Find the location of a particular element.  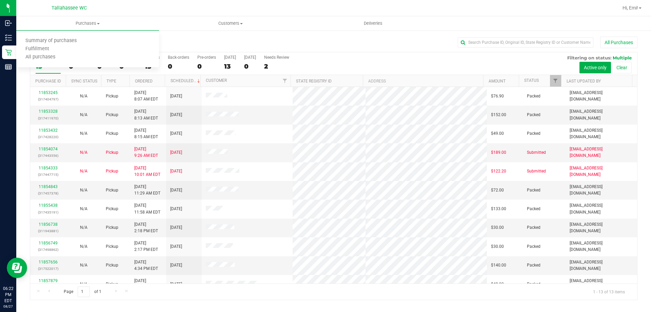

a: 11853432 is located at coordinates (48, 130).